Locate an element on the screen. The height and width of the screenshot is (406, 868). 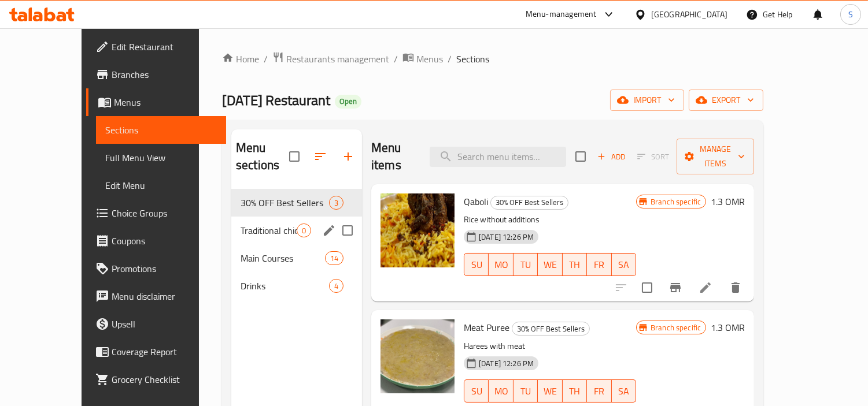
span: Edit Restaurant is located at coordinates (164, 47).